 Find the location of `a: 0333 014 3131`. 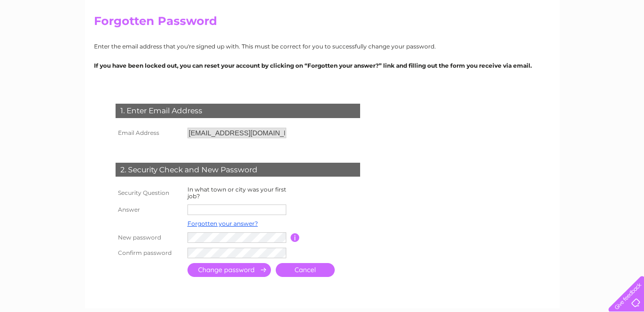

a: 0333 014 3131 is located at coordinates (496, 11).